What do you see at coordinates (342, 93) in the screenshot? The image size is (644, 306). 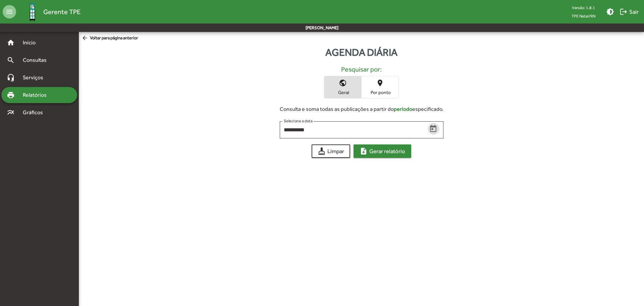 I see `span: Geral` at bounding box center [342, 93].